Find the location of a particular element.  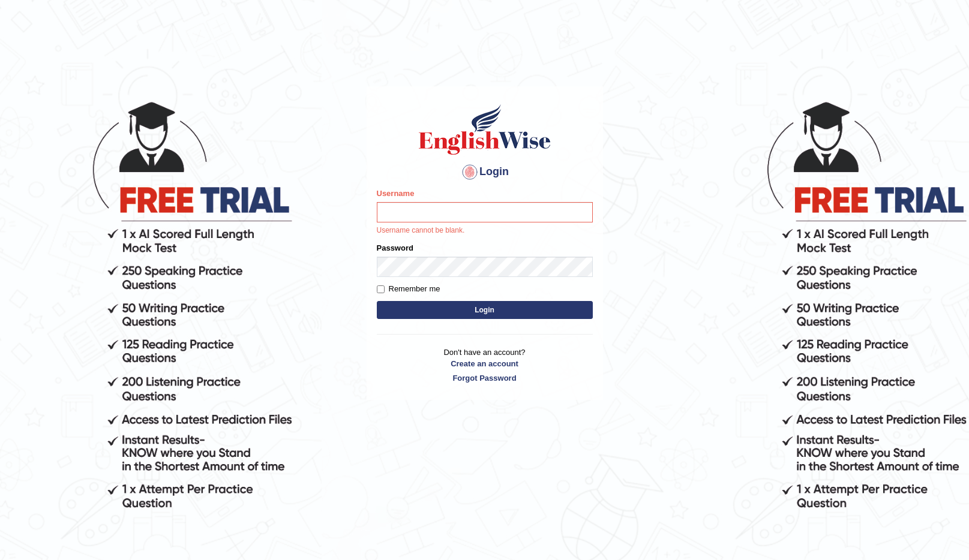

h4: Login is located at coordinates (485, 172).